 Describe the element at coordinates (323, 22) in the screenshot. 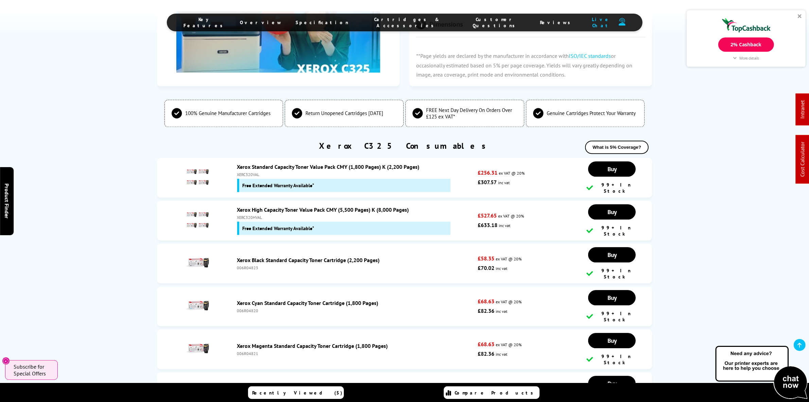

I see `span: Specification` at that location.